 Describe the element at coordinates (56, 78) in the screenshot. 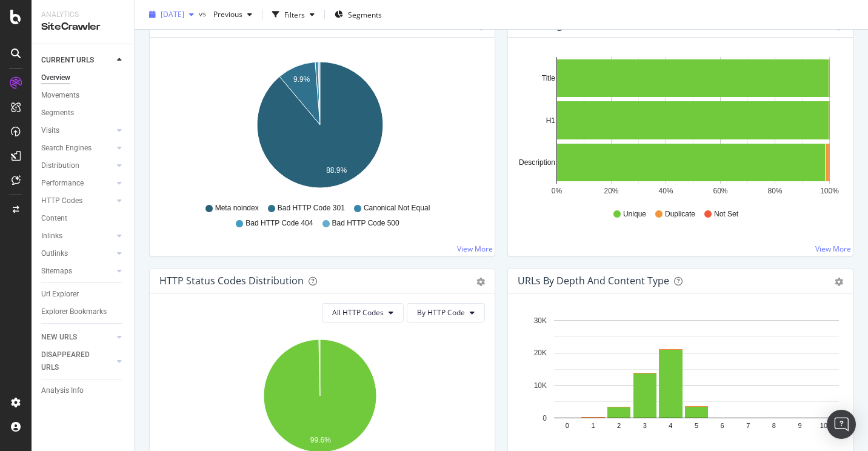

I see `div: Overview` at that location.